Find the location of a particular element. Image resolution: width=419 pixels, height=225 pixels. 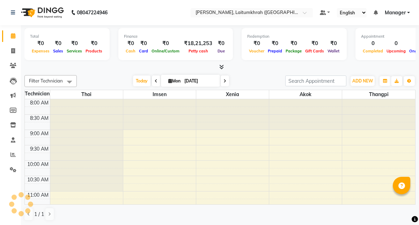

div: 9:00 AM is located at coordinates (39, 133).